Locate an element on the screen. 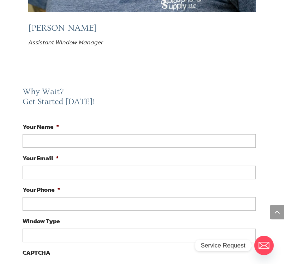  label: Window Type is located at coordinates (41, 221).